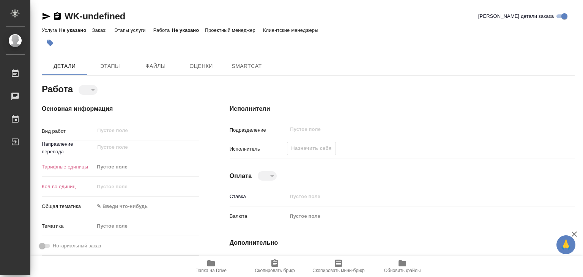 Image resolution: width=583 pixels, height=277 pixels. Describe the element at coordinates (275, 271) in the screenshot. I see `span: Скопировать бриф` at that location.